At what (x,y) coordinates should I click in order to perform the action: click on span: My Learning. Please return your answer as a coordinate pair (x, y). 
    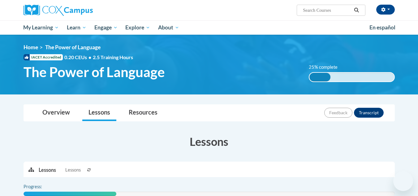
    Looking at the image, I should click on (41, 28).